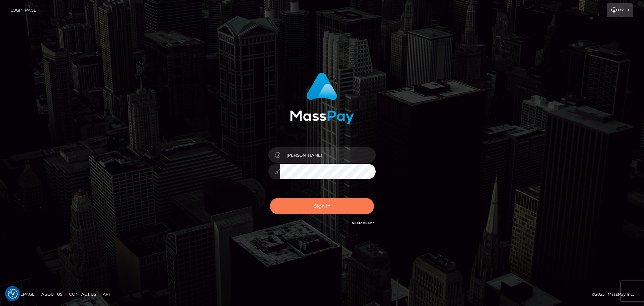 Image resolution: width=644 pixels, height=306 pixels. Describe the element at coordinates (363, 223) in the screenshot. I see `a: Need Help?` at that location.